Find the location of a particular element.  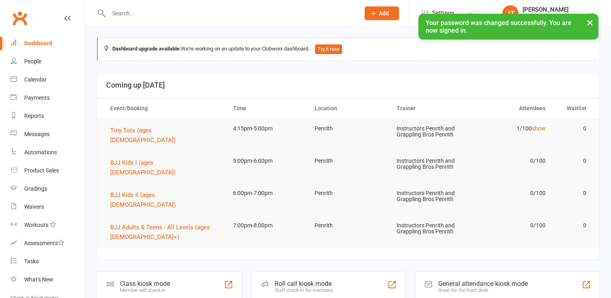

span: Settings is located at coordinates (443, 13).